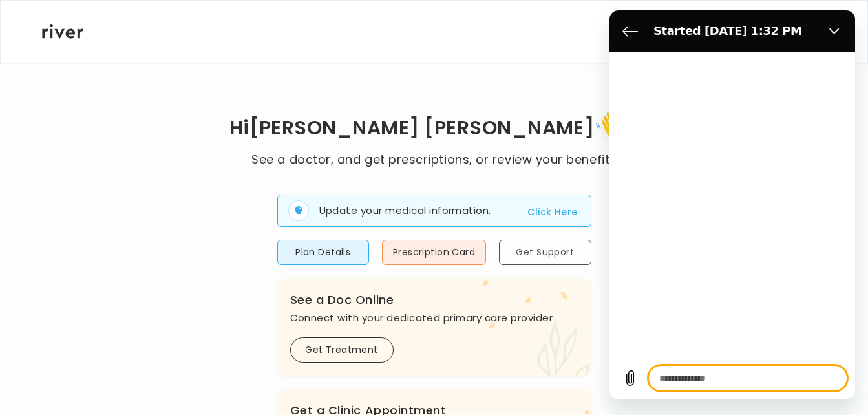 The height and width of the screenshot is (415, 868). What do you see at coordinates (434, 318) in the screenshot?
I see `p: Connect with your dedicated primary care provider` at bounding box center [434, 318].